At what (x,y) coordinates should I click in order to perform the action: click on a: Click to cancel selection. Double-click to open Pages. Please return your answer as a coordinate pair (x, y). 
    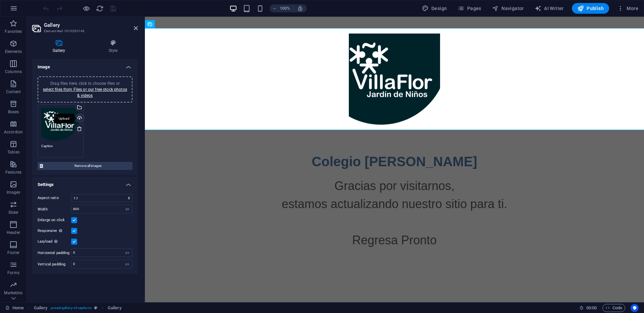
    Looking at the image, I should click on (14, 308).